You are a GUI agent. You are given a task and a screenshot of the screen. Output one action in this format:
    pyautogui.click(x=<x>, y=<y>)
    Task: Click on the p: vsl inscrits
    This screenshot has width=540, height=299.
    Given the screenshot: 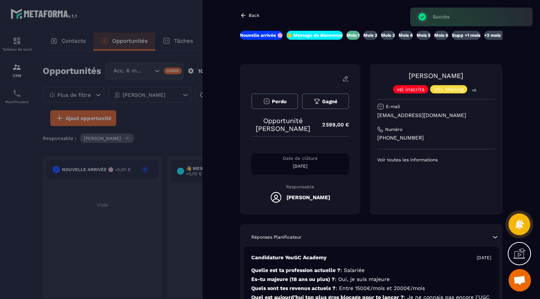 What is the action you would take?
    pyautogui.click(x=410, y=89)
    